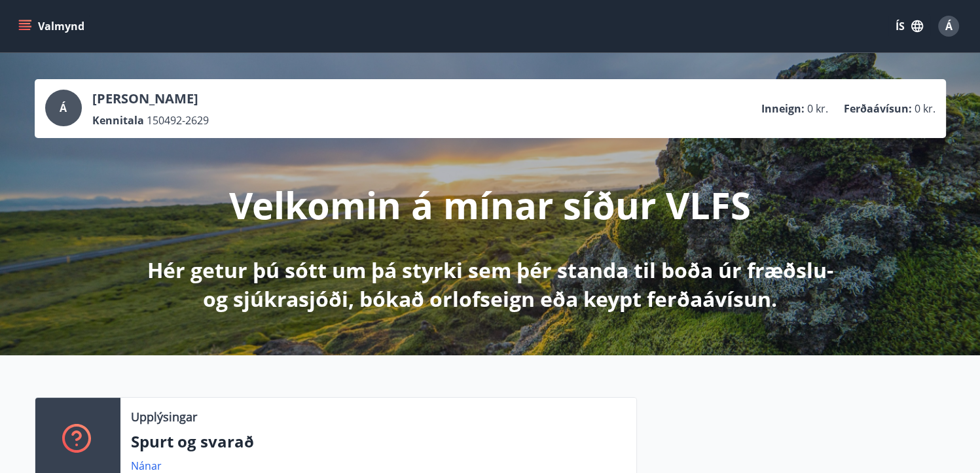  What do you see at coordinates (949, 26) in the screenshot?
I see `button: Á` at bounding box center [949, 26].